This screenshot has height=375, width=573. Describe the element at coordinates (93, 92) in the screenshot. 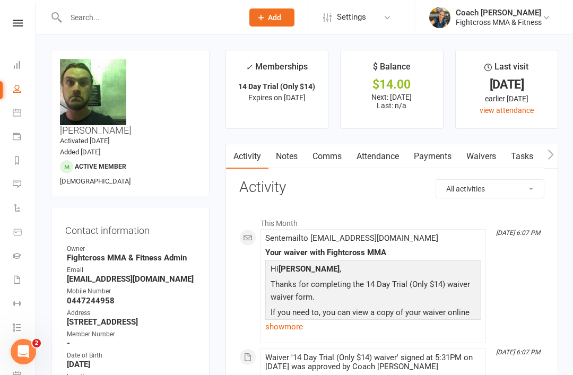

I see `img: image1754983928.png` at that location.